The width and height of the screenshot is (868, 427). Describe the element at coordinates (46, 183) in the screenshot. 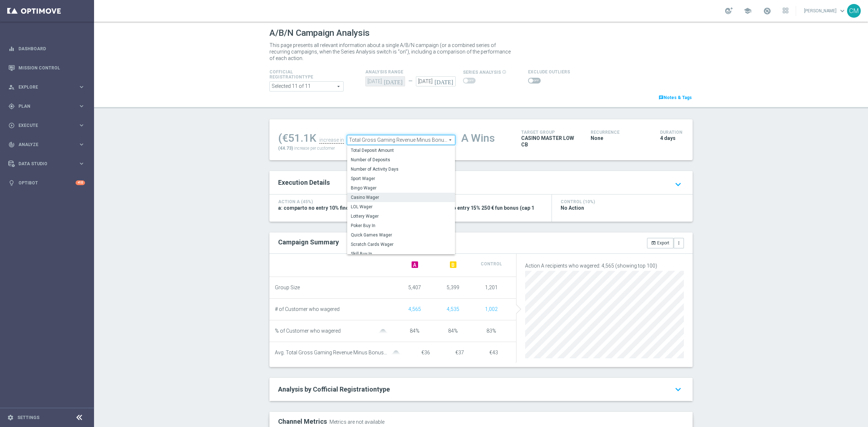

I see `div: Optibot` at that location.